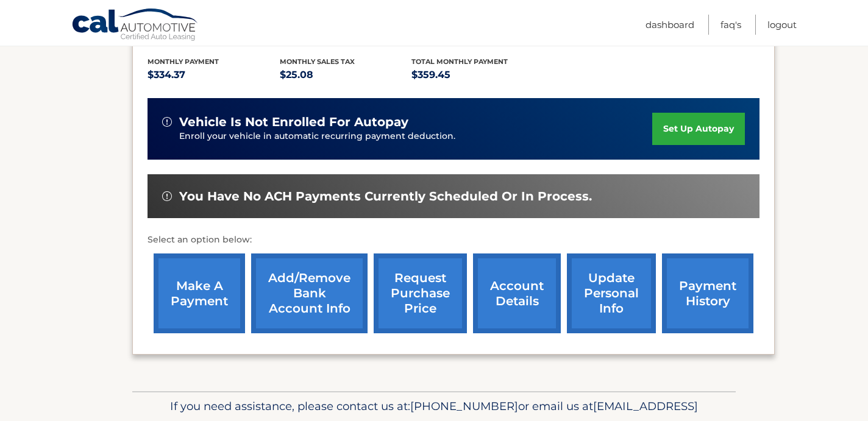  I want to click on a: Dashboard, so click(670, 25).